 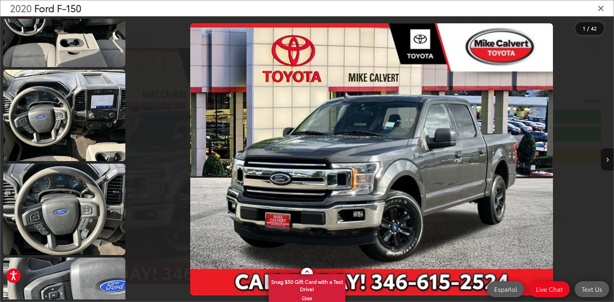 I want to click on button: Next image, so click(x=607, y=160).